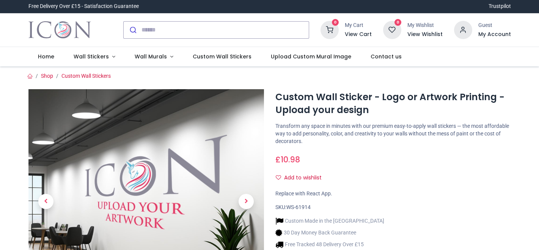 The height and width of the screenshot is (250, 539). Describe the element at coordinates (425, 34) in the screenshot. I see `h6: View Wishlist` at that location.